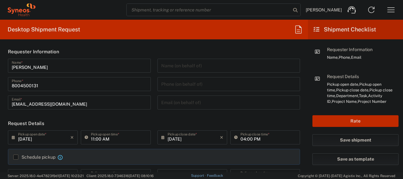 Image resolution: width=403 pixels, height=179 pixels. I want to click on h2: Desktop Shipment Request, so click(44, 29).